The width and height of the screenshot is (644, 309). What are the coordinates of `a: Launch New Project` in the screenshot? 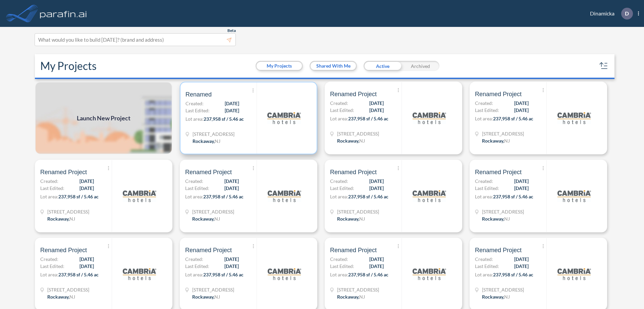 It's located at (104, 118).